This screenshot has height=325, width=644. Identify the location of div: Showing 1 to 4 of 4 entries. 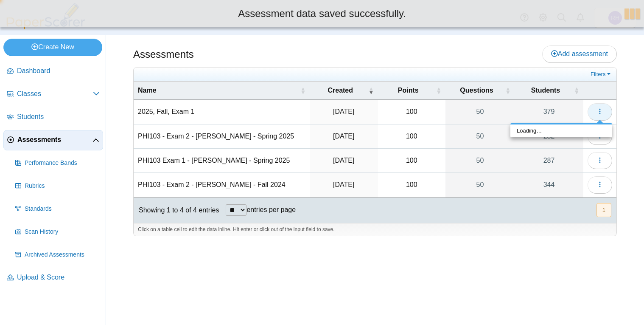
(176, 210).